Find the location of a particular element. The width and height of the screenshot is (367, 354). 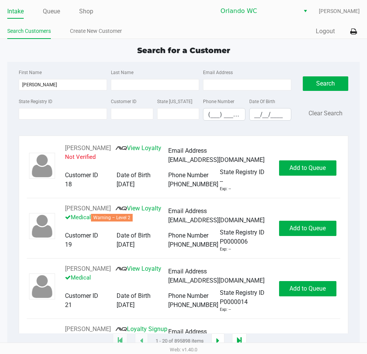

a: Search Customers is located at coordinates (29, 31).